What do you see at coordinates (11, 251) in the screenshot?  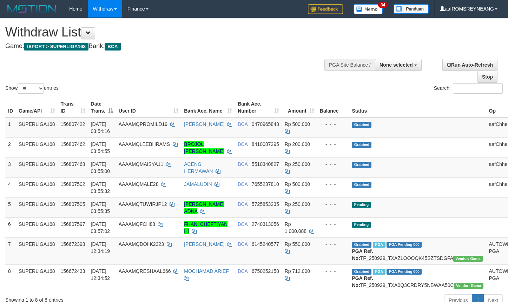 I see `td: 7` at bounding box center [11, 251].